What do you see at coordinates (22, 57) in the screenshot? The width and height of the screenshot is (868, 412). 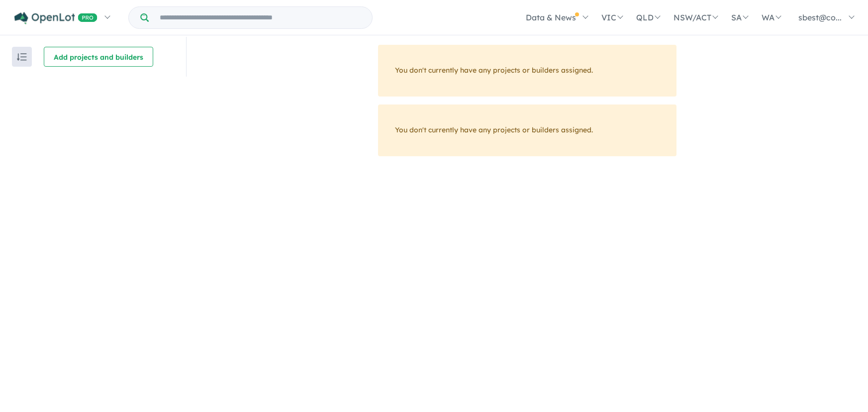 I see `img: sort.svg` at bounding box center [22, 57].